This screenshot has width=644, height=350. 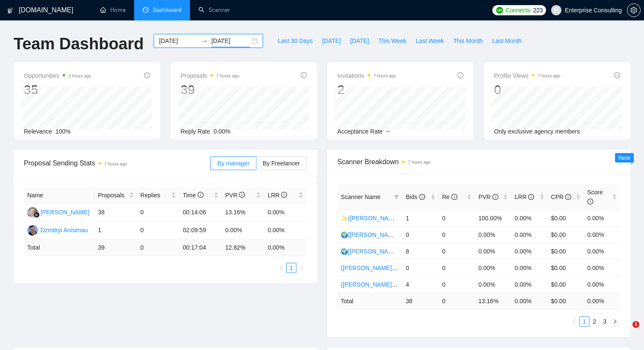 What do you see at coordinates (201, 248) in the screenshot?
I see `td: 00:17:04` at bounding box center [201, 248].